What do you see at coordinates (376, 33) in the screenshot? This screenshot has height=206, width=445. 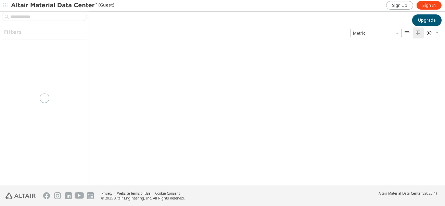 I see `div: Unit System` at bounding box center [376, 33].